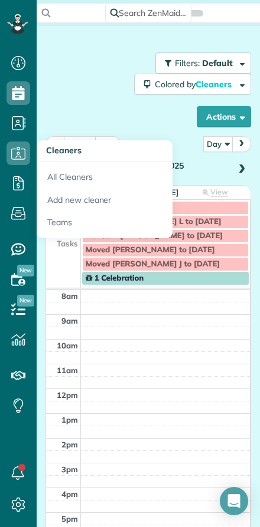 The height and width of the screenshot is (527, 260). Describe the element at coordinates (70, 296) in the screenshot. I see `span: 8am` at that location.